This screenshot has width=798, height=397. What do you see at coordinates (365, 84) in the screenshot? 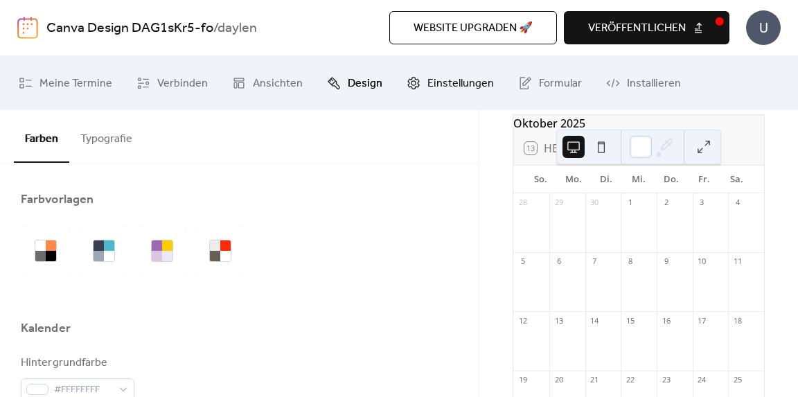
I see `span: Design` at bounding box center [365, 84].